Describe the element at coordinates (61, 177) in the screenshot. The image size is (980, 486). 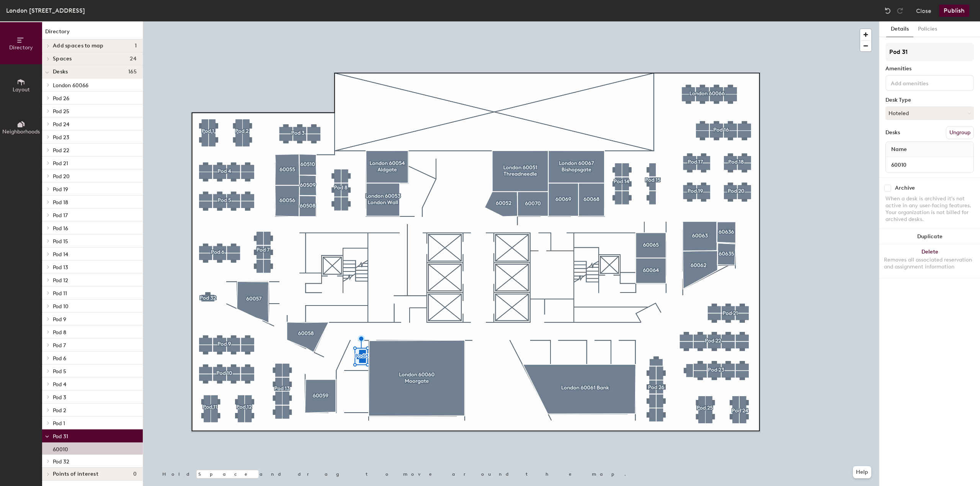
I see `span: Pod 20` at that location.